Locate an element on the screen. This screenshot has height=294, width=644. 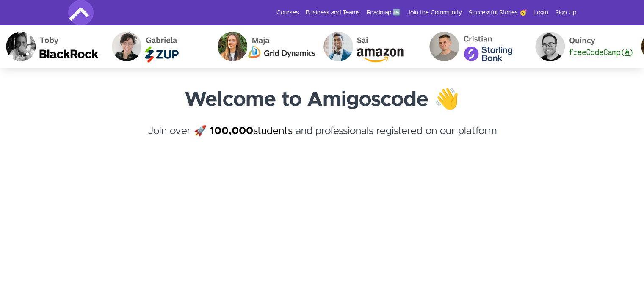
a: Business and Teams is located at coordinates (333, 13).